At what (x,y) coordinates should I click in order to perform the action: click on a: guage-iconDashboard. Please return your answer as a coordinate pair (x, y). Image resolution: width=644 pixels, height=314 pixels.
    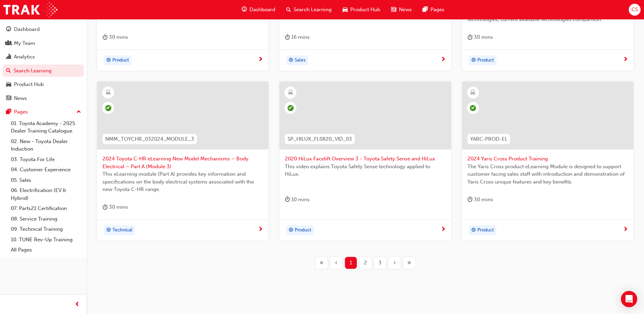
    Looking at the image, I should click on (259, 10).